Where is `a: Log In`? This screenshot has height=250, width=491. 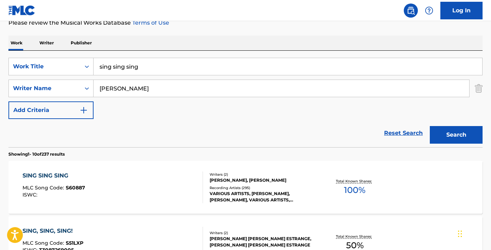 a: Log In is located at coordinates (462, 11).